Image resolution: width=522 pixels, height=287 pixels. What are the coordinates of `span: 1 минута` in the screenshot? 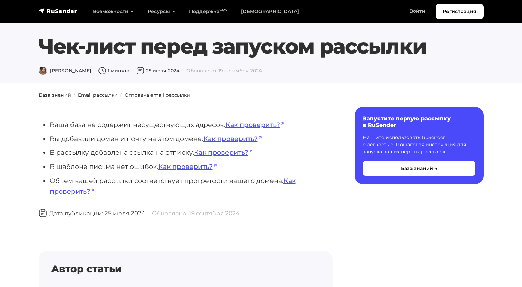 It's located at (114, 71).